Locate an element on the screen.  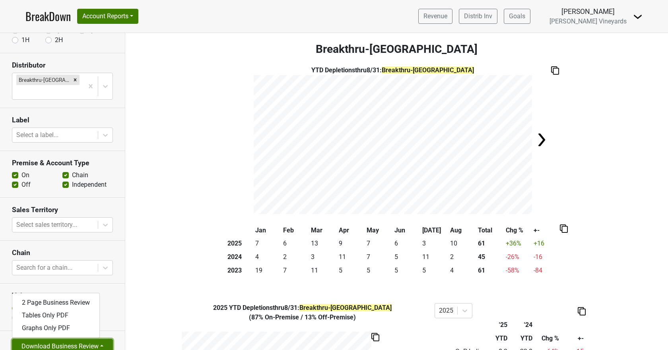
label: 1H is located at coordinates (25, 40).